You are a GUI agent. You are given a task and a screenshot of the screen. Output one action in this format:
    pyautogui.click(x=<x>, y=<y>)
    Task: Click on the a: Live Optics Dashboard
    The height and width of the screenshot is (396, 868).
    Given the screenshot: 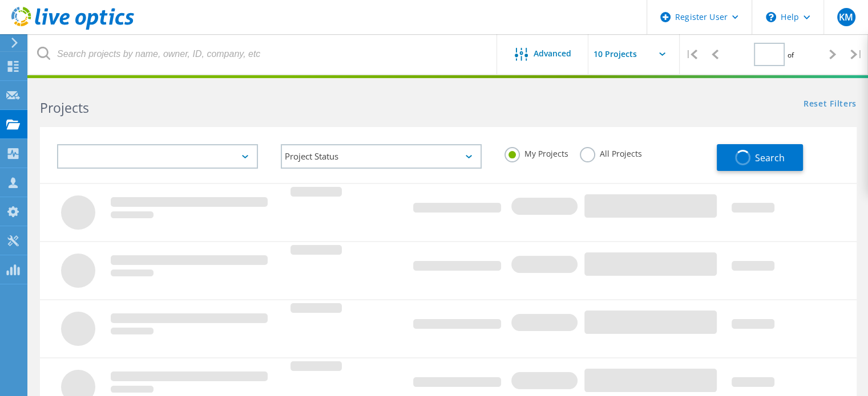 What is the action you would take?
    pyautogui.click(x=73, y=28)
    